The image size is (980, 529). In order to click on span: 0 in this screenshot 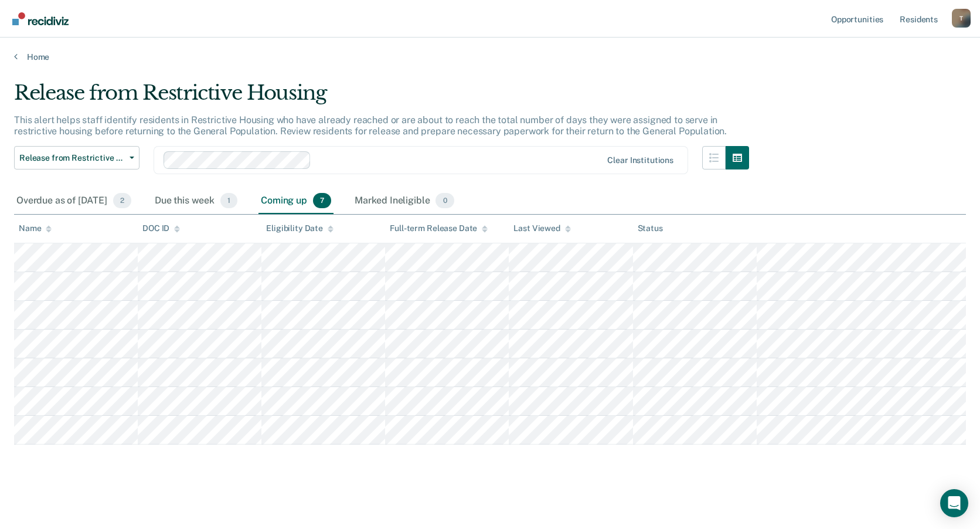, I will do `click(445, 200)`.